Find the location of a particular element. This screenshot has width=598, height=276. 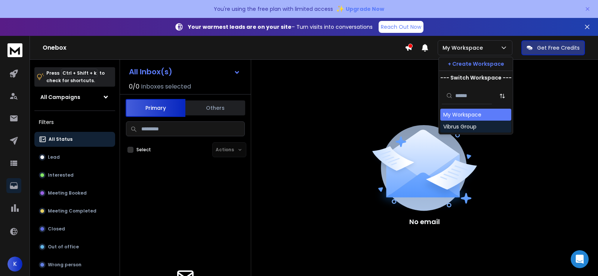

h3: Filters is located at coordinates (75, 122).